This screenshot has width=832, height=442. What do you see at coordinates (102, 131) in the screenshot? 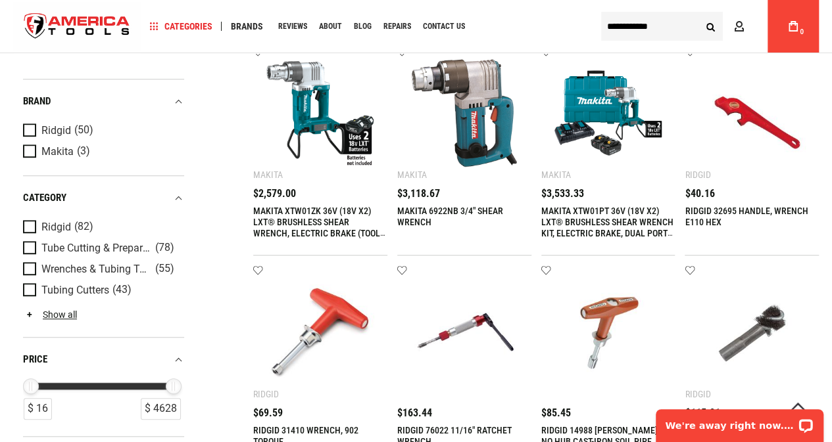
I see `a: Ridgid (50)` at bounding box center [102, 131].